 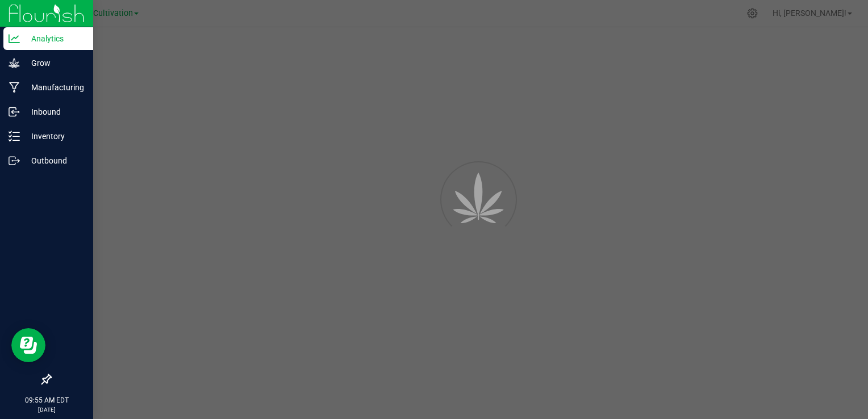 I want to click on p: Outbound, so click(x=54, y=161).